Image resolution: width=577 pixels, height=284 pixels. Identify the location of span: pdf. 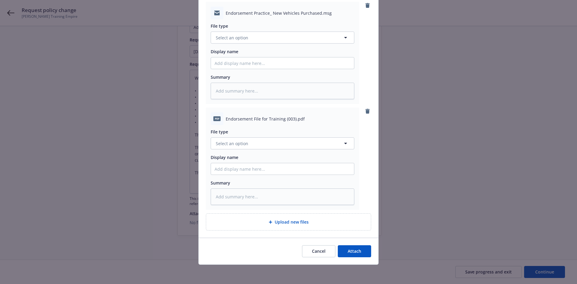
(217, 118).